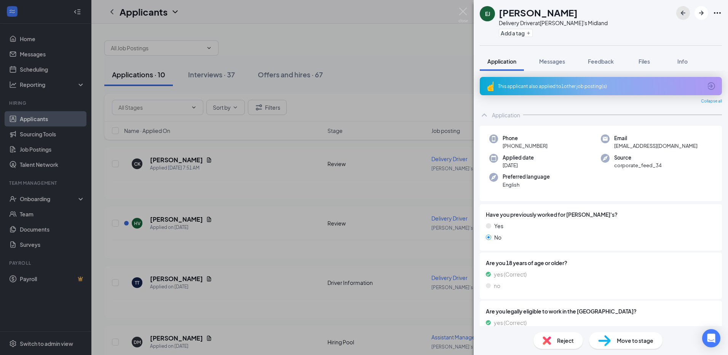  Describe the element at coordinates (484, 115) in the screenshot. I see `svg: ChevronUp` at that location.